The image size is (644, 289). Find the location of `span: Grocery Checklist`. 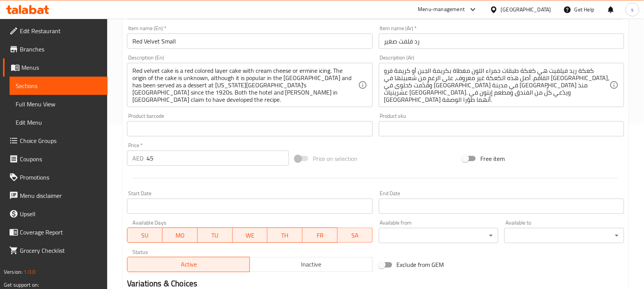

span: Grocery Checklist is located at coordinates (61, 250).